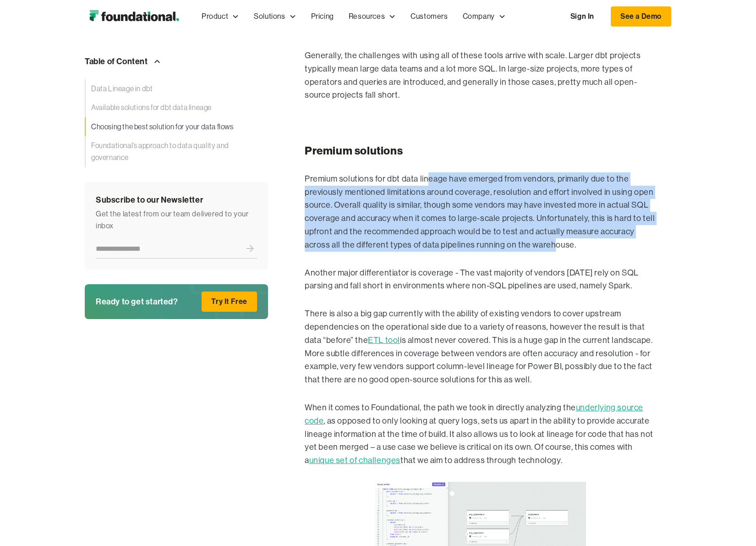  I want to click on p: There is also a big gap currently with the ability of existing vendors to cover upstream dependen..., so click(481, 347).